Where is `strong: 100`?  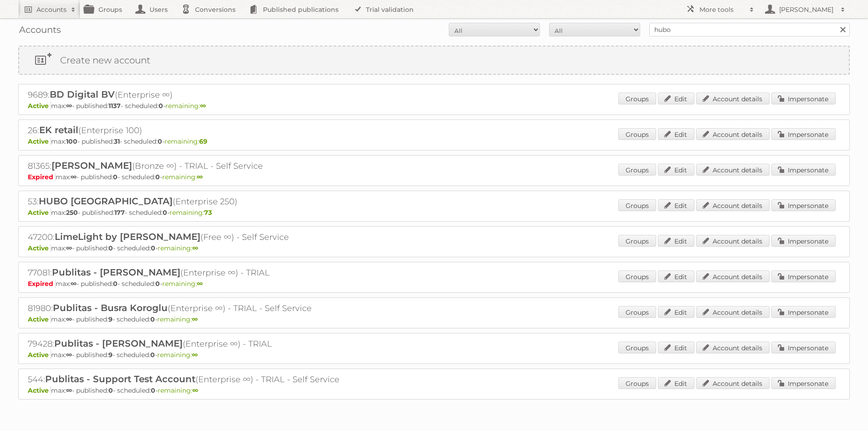
strong: 100 is located at coordinates (71, 141).